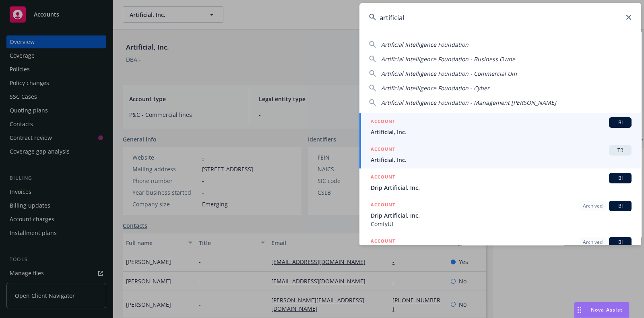 Image resolution: width=644 pixels, height=318 pixels. What do you see at coordinates (500, 127) in the screenshot?
I see `a: ACCOUNTBIArtificial, Inc.` at bounding box center [500, 127].